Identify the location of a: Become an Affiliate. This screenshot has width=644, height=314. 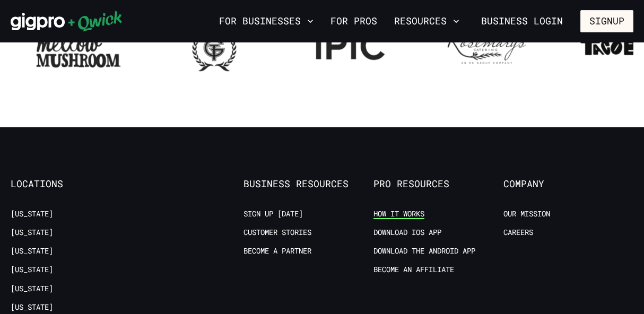
(414, 269).